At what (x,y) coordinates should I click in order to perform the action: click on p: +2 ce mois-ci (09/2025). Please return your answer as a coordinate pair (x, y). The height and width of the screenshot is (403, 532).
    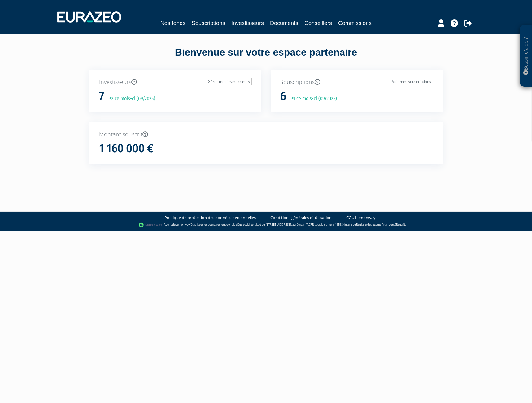
    Looking at the image, I should click on (130, 99).